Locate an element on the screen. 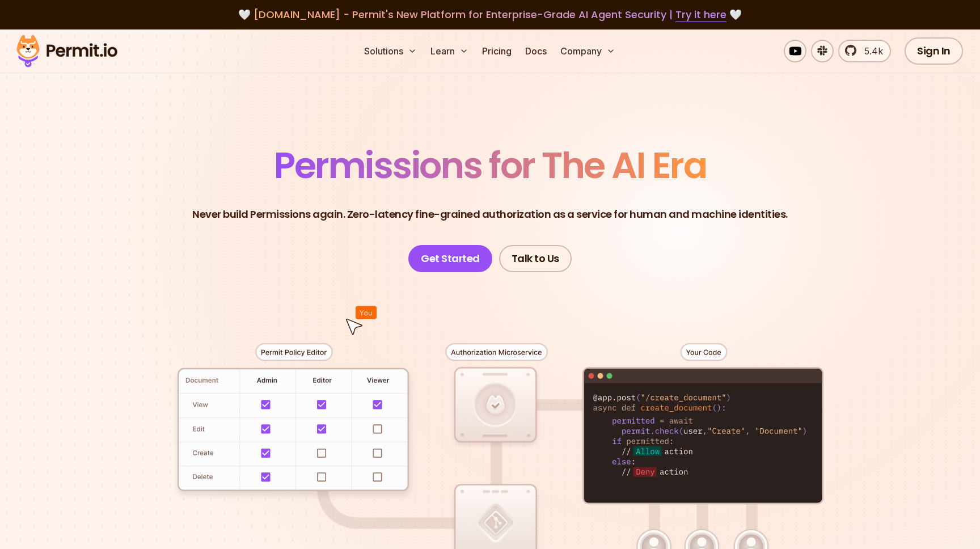  a: 5.4k is located at coordinates (864, 51).